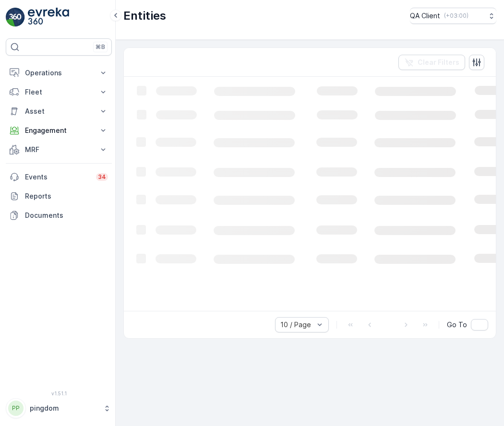  Describe the element at coordinates (59, 394) in the screenshot. I see `span: v 1.51.1` at that location.